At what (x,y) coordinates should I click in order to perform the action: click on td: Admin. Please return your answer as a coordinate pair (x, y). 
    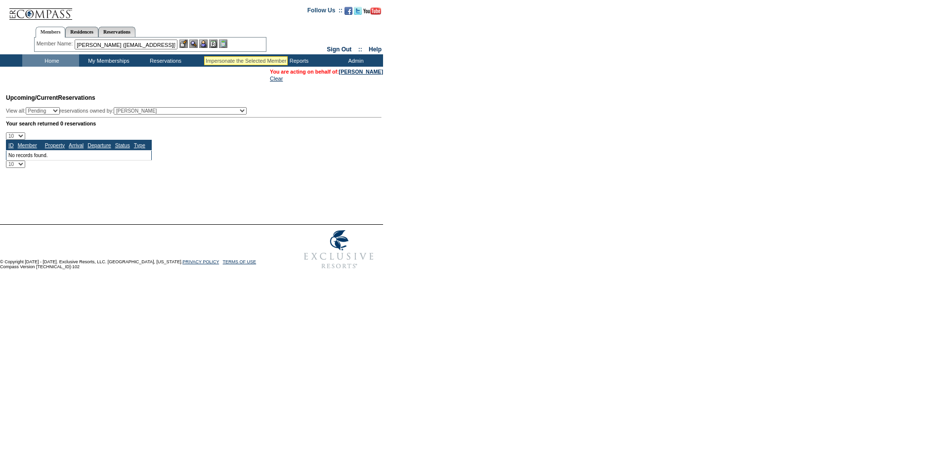
    Looking at the image, I should click on (354, 60).